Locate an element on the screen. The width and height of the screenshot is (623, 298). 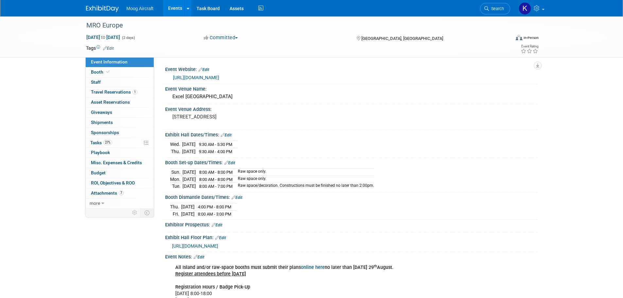
td: Raw space/decoration. Constructions must be finished no later than 2:00pm. is located at coordinates (304, 186).